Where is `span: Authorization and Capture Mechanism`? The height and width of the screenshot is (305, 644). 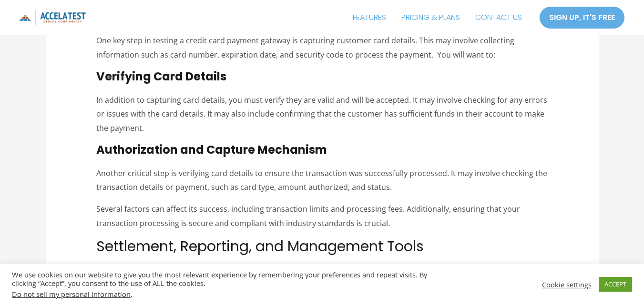 span: Authorization and Capture Mechanism is located at coordinates (211, 149).